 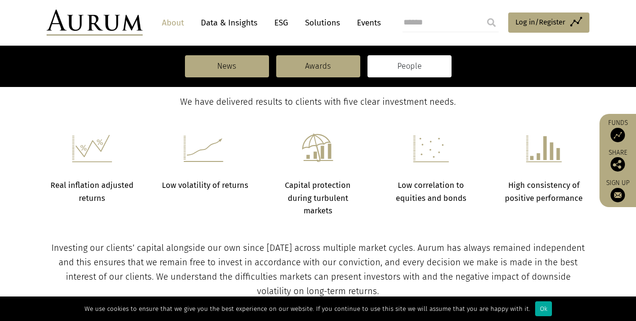 I want to click on strong: Real inflation adjusted returns, so click(x=92, y=191).